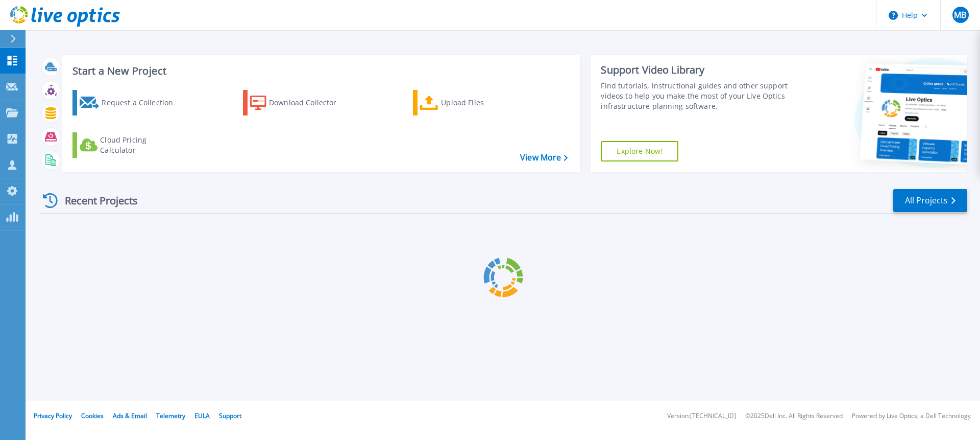  Describe the element at coordinates (95, 200) in the screenshot. I see `div: Recent Projects` at that location.